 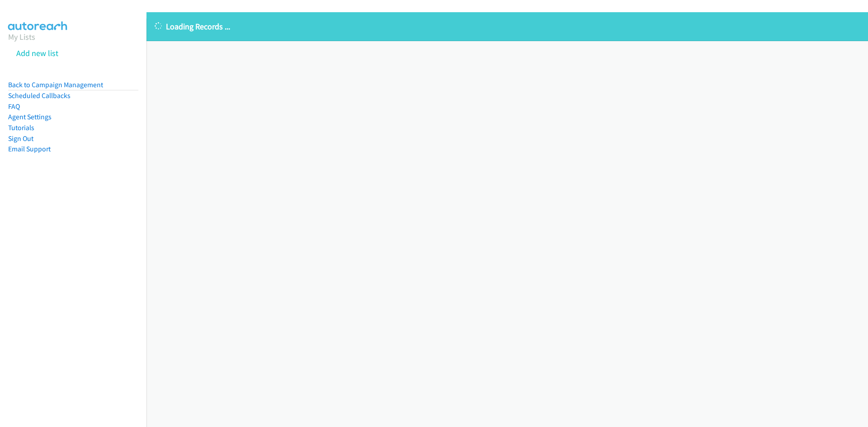 I want to click on a: FAQ, so click(x=14, y=106).